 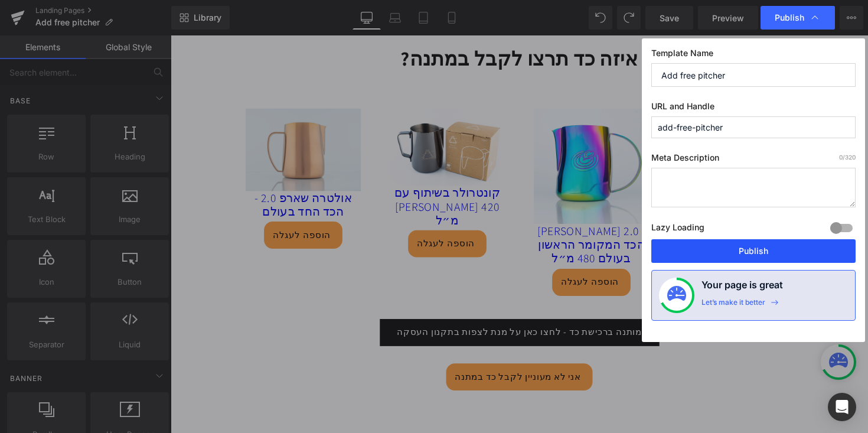 What do you see at coordinates (789, 17) in the screenshot?
I see `span: Publish` at bounding box center [789, 17].